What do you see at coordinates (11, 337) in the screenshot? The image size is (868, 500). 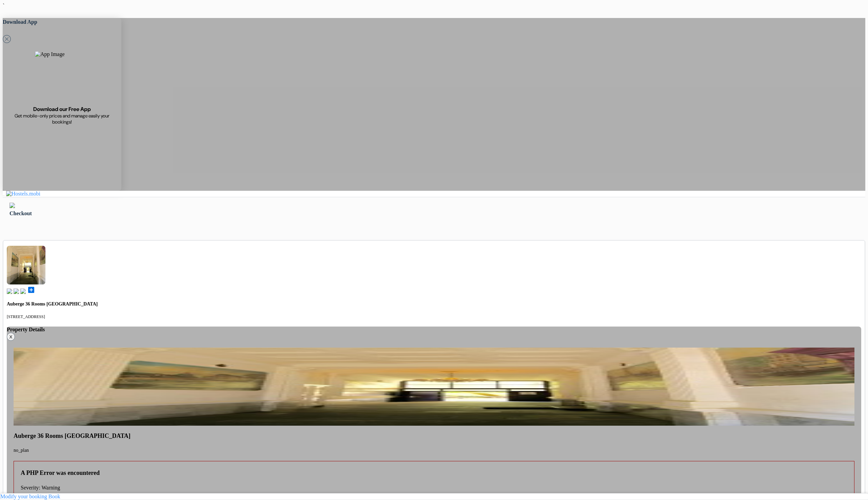 I see `button: X` at bounding box center [11, 337].